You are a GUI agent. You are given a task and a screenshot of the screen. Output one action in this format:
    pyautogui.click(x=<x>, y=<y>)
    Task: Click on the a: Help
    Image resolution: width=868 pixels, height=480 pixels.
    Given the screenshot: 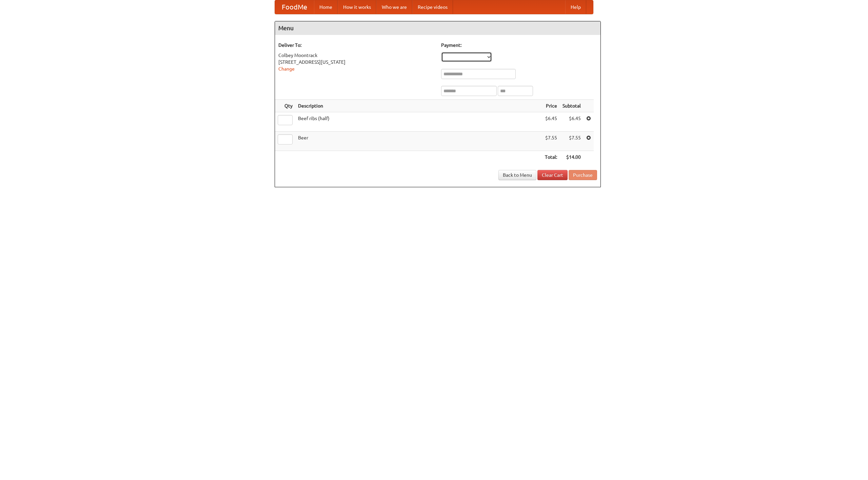 What is the action you would take?
    pyautogui.click(x=576, y=7)
    